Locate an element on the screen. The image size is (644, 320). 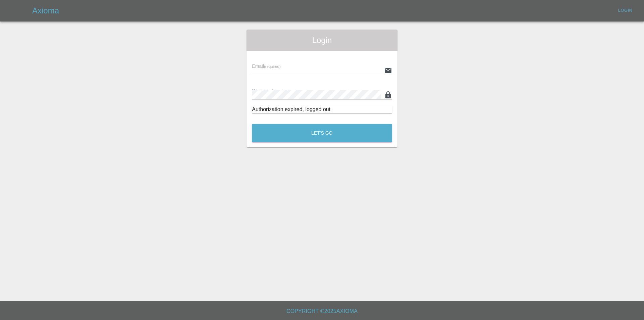
span: Password is located at coordinates (271, 91).